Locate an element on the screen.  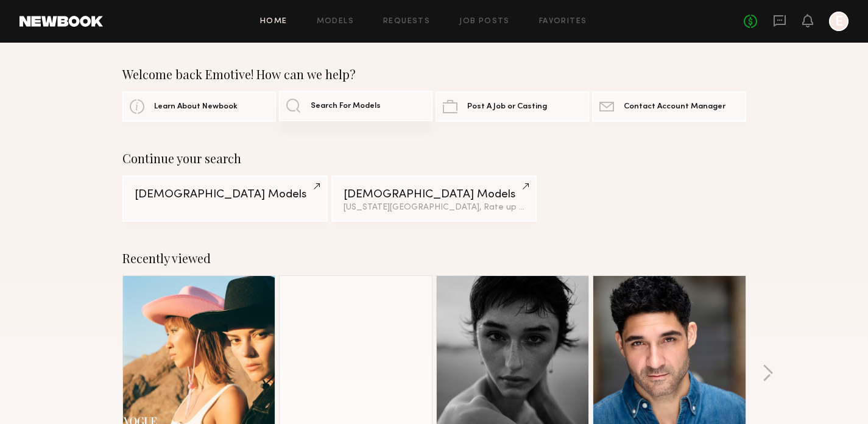
a: Contact Account Manager is located at coordinates (668, 107).